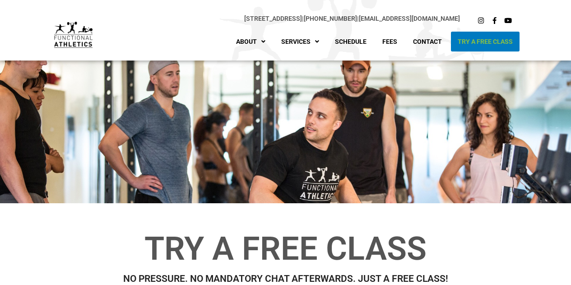 The width and height of the screenshot is (571, 285). Describe the element at coordinates (73, 35) in the screenshot. I see `a: default-logo` at that location.